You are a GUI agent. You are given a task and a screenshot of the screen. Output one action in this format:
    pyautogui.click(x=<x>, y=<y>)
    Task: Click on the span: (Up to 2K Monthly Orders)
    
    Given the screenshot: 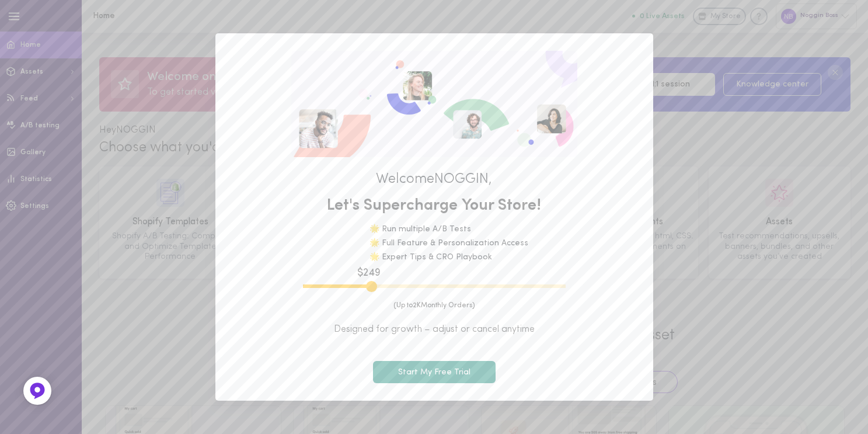 What is the action you would take?
    pyautogui.click(x=434, y=305)
    